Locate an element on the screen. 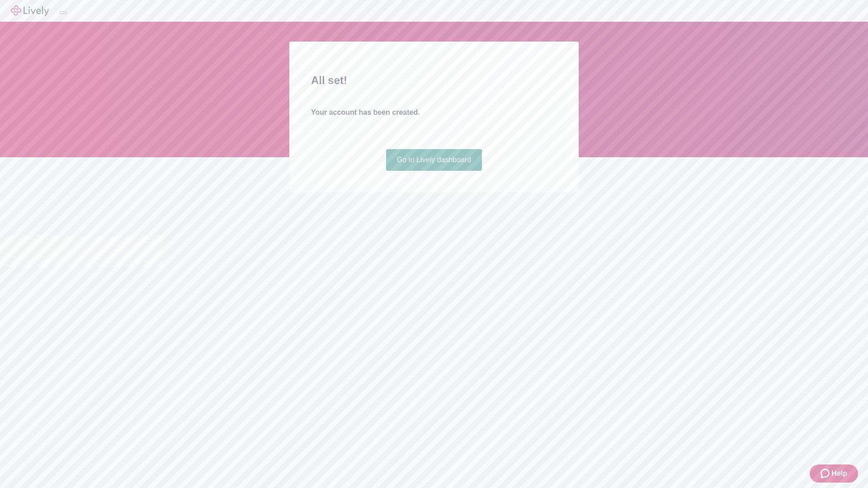 Image resolution: width=868 pixels, height=488 pixels. h2: All set! is located at coordinates (434, 81).